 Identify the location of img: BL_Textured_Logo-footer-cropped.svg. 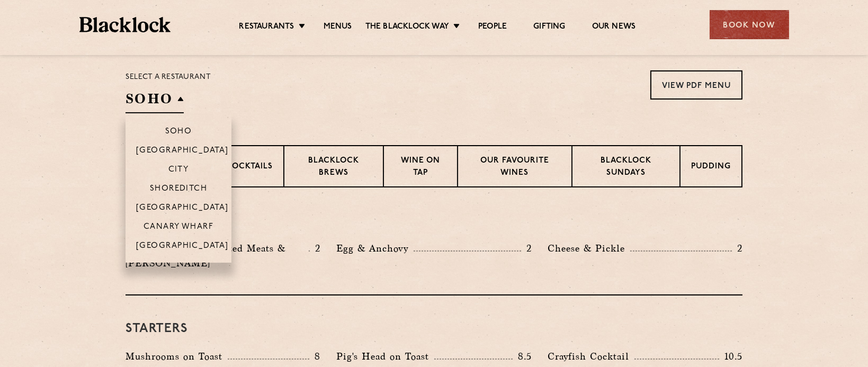
(125, 24).